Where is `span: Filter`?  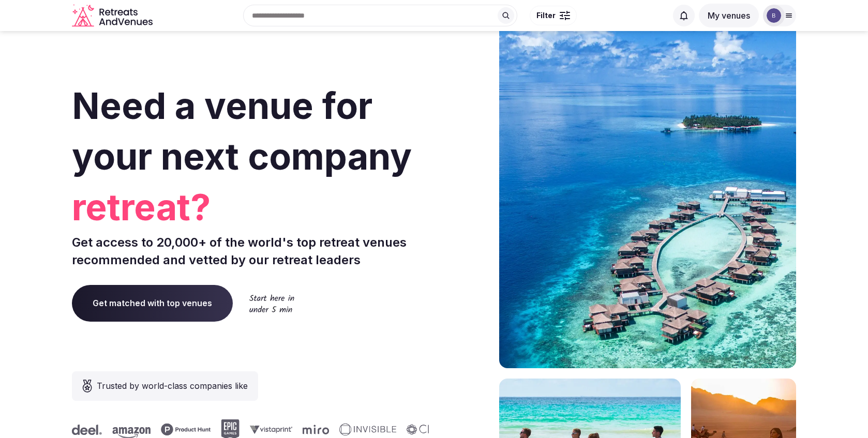 span: Filter is located at coordinates (546, 15).